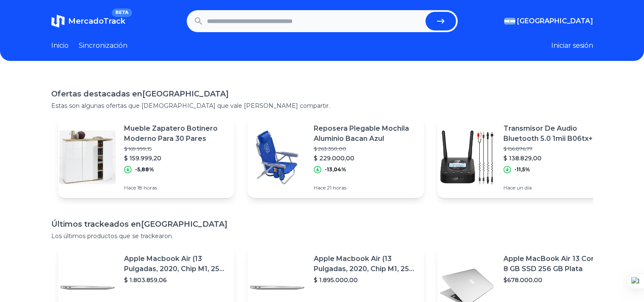 This screenshot has height=302, width=644. Describe the element at coordinates (550, 143) in the screenshot. I see `font: Transmisor De Audio Bluetooth 5.0 1mii B06tx+ Con Display Aptx-ll Transmisión Doble` at that location.